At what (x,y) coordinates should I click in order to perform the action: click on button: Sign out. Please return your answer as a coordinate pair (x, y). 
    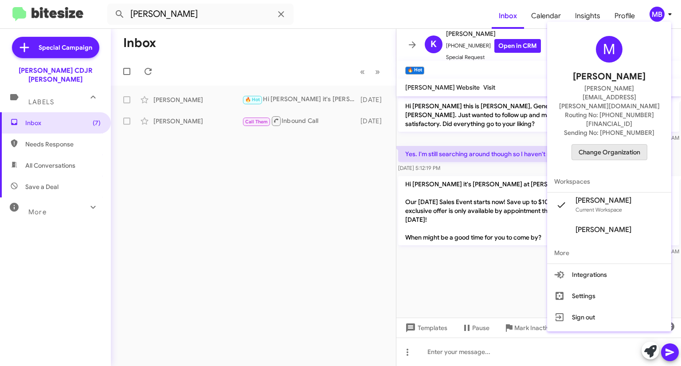
    Looking at the image, I should click on (609, 317).